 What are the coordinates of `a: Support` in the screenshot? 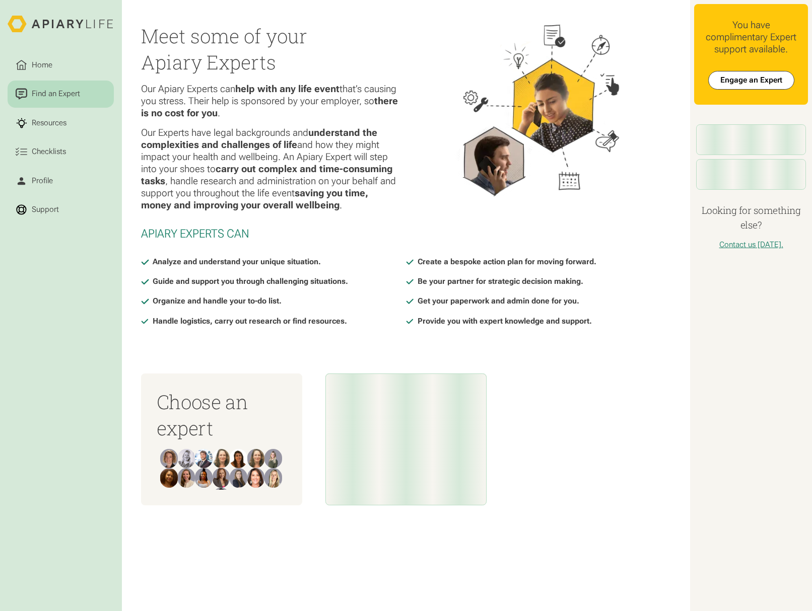 It's located at (60, 210).